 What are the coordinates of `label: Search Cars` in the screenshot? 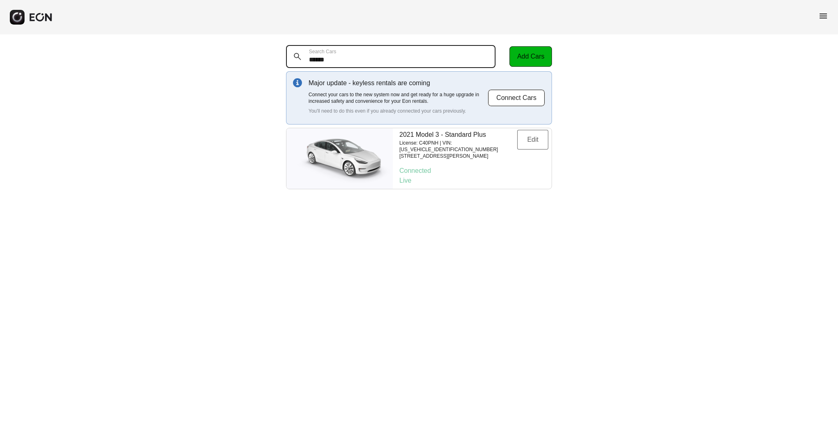 It's located at (323, 52).